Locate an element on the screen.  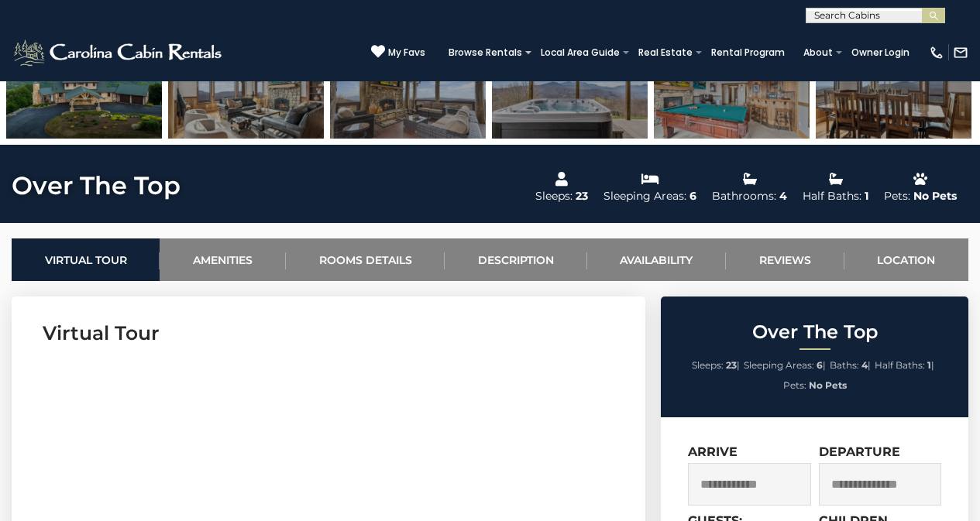
img: 167587977 is located at coordinates (246, 90).